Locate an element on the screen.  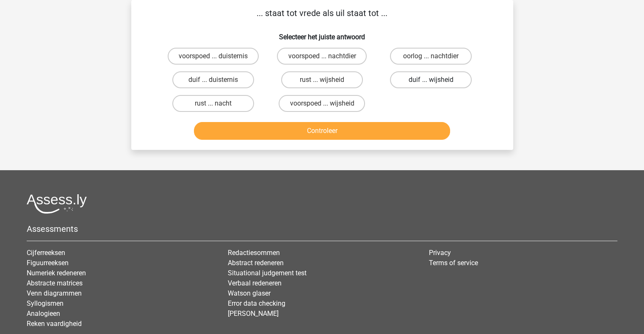
a: Analogieen is located at coordinates (44, 313).